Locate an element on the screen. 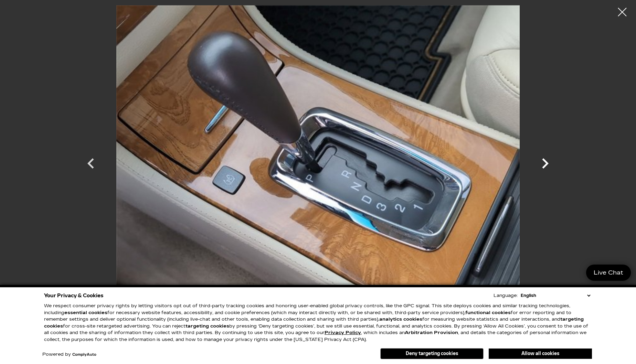  div: Powered by is located at coordinates (69, 354).